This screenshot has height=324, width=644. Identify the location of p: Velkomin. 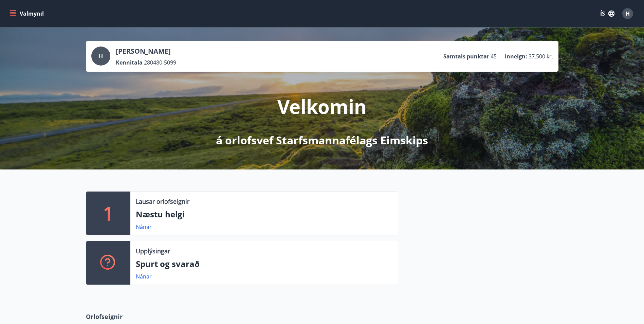
(322, 106).